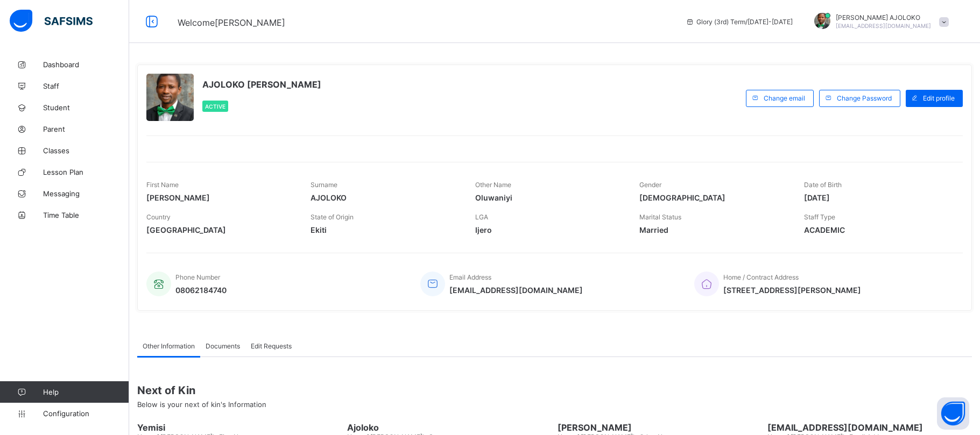  Describe the element at coordinates (324, 184) in the screenshot. I see `span: Surname` at that location.